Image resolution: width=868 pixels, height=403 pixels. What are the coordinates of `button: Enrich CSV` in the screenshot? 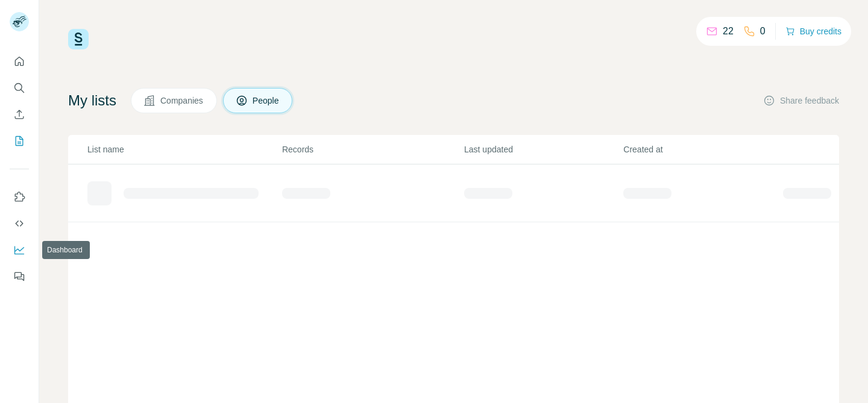 It's located at (19, 114).